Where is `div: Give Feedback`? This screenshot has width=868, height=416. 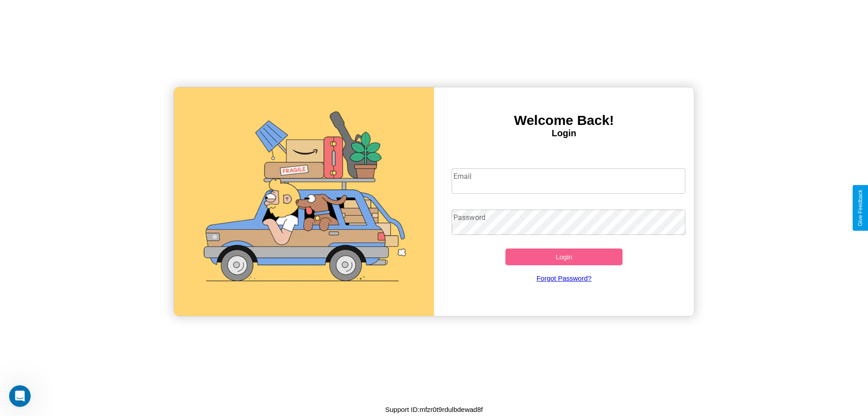
div: Give Feedback is located at coordinates (861, 208).